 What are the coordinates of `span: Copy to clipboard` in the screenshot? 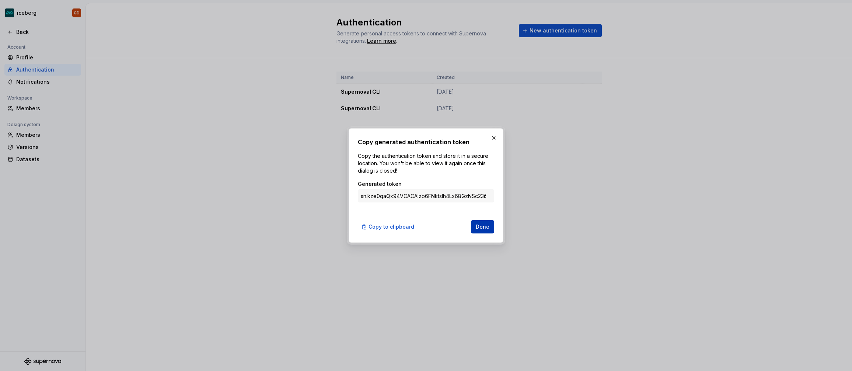 It's located at (391, 227).